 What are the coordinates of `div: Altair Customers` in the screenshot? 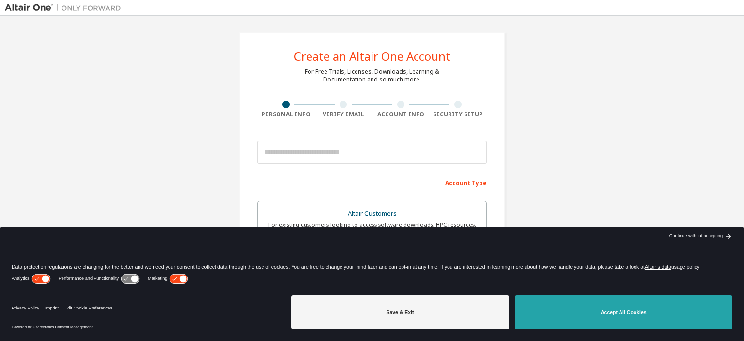 It's located at (372, 214).